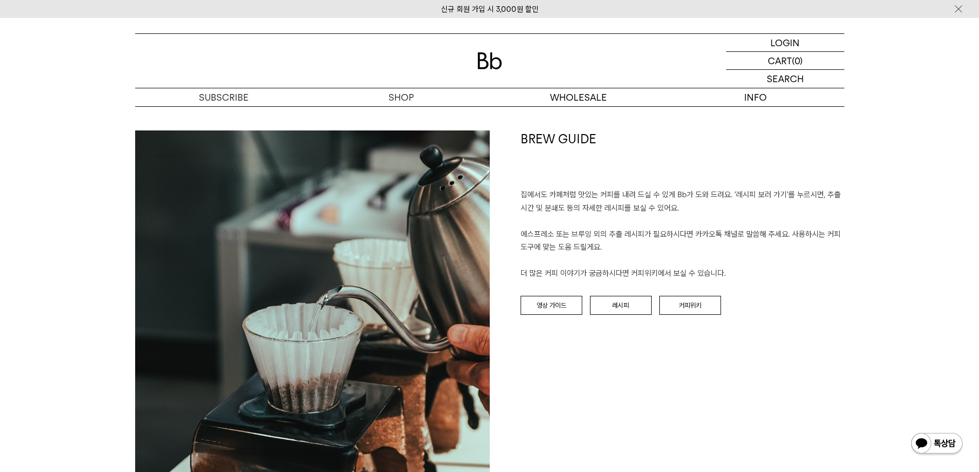 The height and width of the screenshot is (472, 979). What do you see at coordinates (937, 445) in the screenshot?
I see `img: 카카오톡 채널 1:1 채팅 버튼` at bounding box center [937, 445].